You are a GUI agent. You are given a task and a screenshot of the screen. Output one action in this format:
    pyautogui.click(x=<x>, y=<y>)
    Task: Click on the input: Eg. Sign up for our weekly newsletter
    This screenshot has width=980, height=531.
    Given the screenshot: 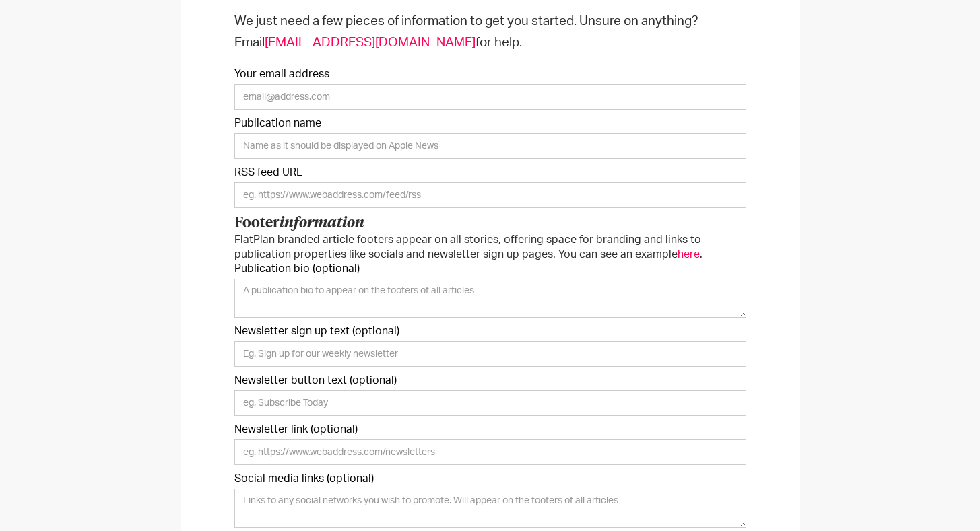 What is the action you would take?
    pyautogui.click(x=490, y=354)
    